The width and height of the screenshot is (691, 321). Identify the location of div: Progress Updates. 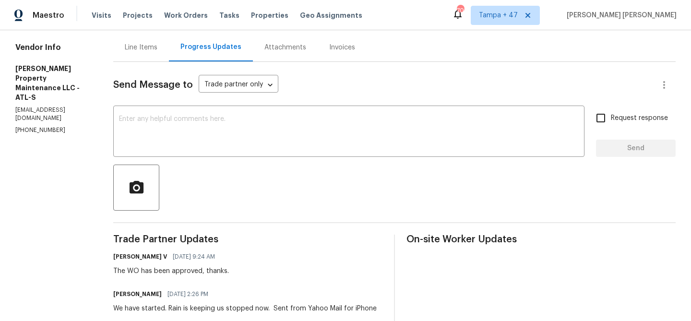
(211, 47).